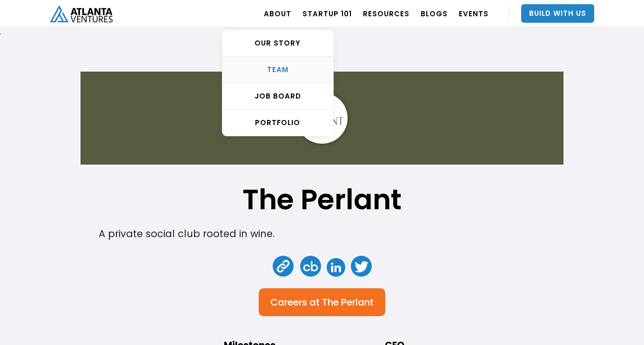  I want to click on a: EVENTS, so click(474, 13).